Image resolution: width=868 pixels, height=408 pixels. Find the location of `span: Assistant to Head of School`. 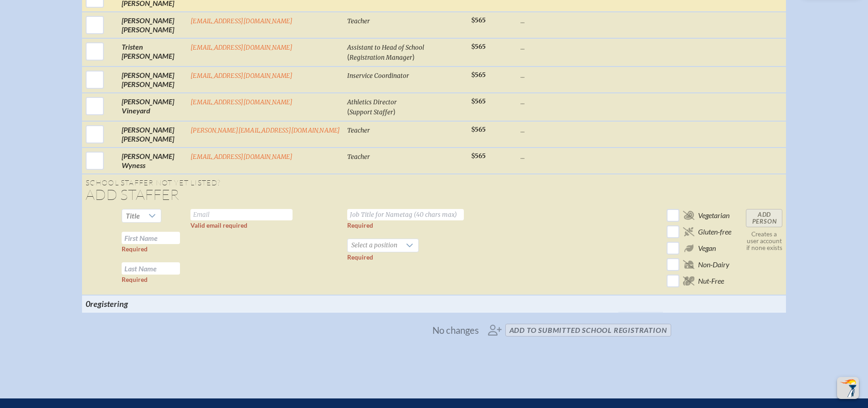

span: Assistant to Head of School is located at coordinates (385, 47).